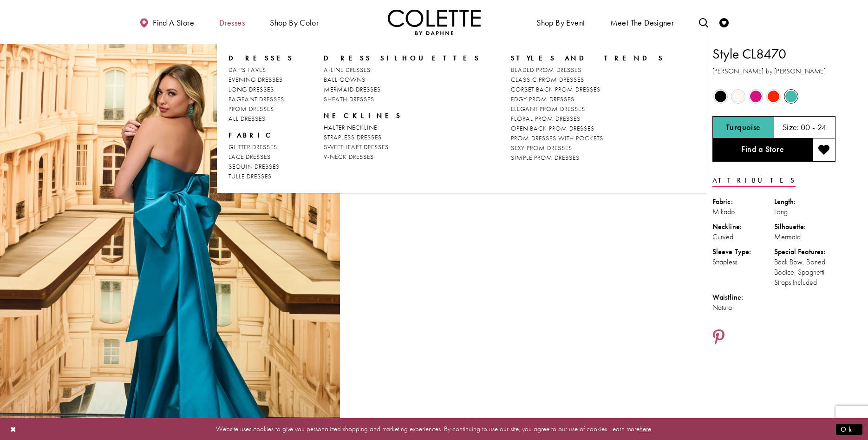  What do you see at coordinates (250, 157) in the screenshot?
I see `span: LACE DRESSES` at bounding box center [250, 157].